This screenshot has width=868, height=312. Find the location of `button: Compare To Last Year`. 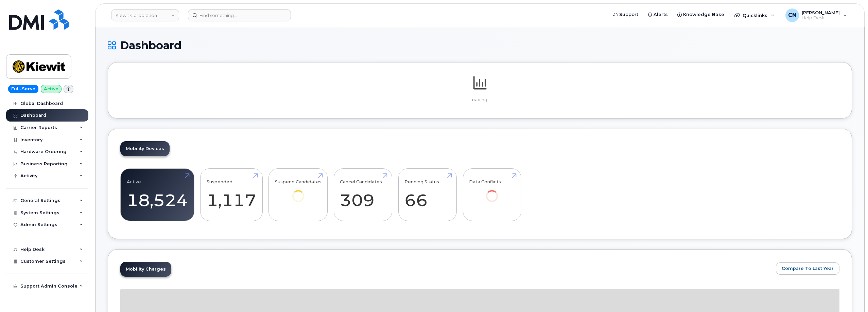

button: Compare To Last Year is located at coordinates (807, 269).